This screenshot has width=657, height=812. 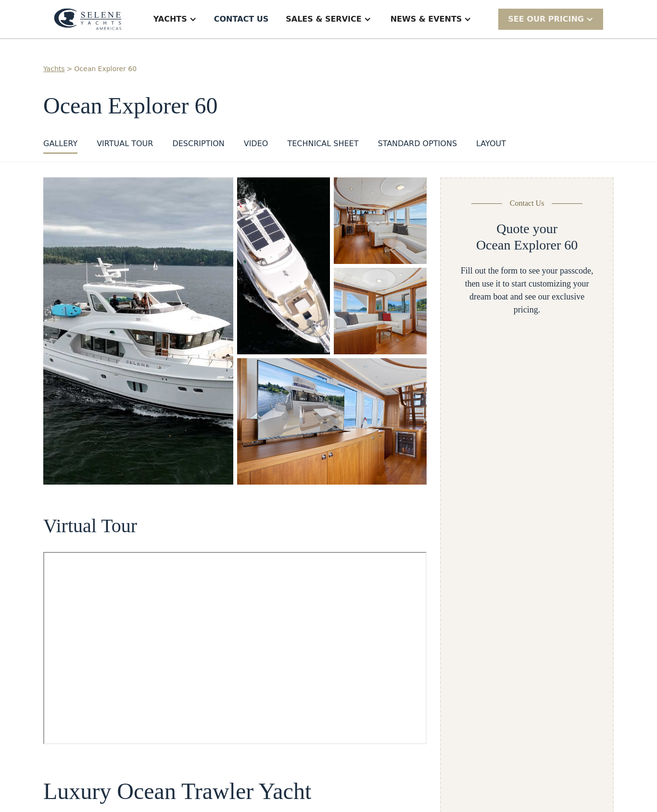 I want to click on div: Fill out the form to see your passcode, then use it to start customizing your dream boat and see ..., so click(x=526, y=290).